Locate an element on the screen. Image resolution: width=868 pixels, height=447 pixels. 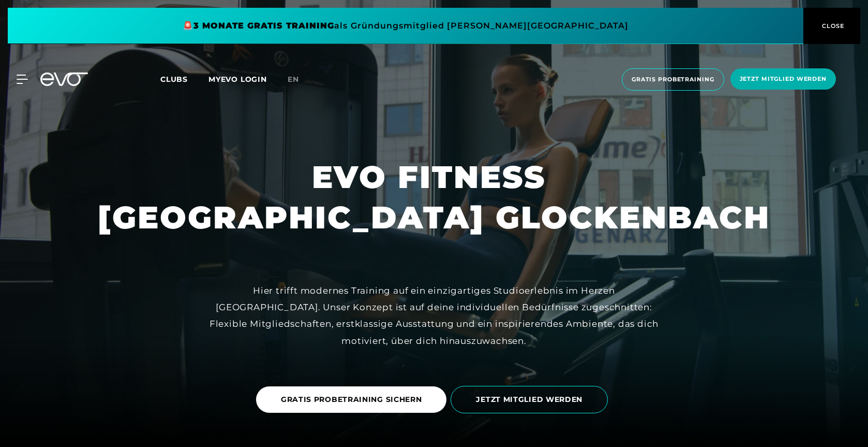
a: Gratis Probetraining is located at coordinates (673, 79).